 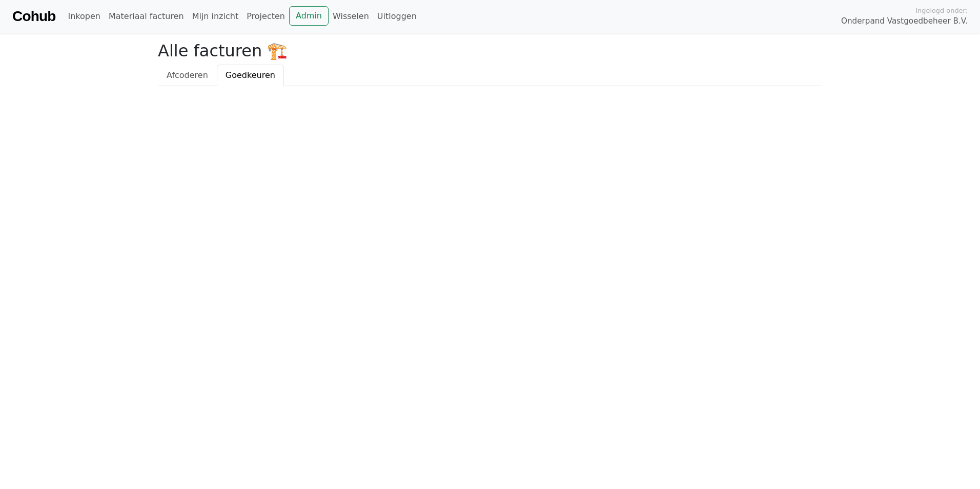 What do you see at coordinates (84, 16) in the screenshot?
I see `a: Inkopen` at bounding box center [84, 16].